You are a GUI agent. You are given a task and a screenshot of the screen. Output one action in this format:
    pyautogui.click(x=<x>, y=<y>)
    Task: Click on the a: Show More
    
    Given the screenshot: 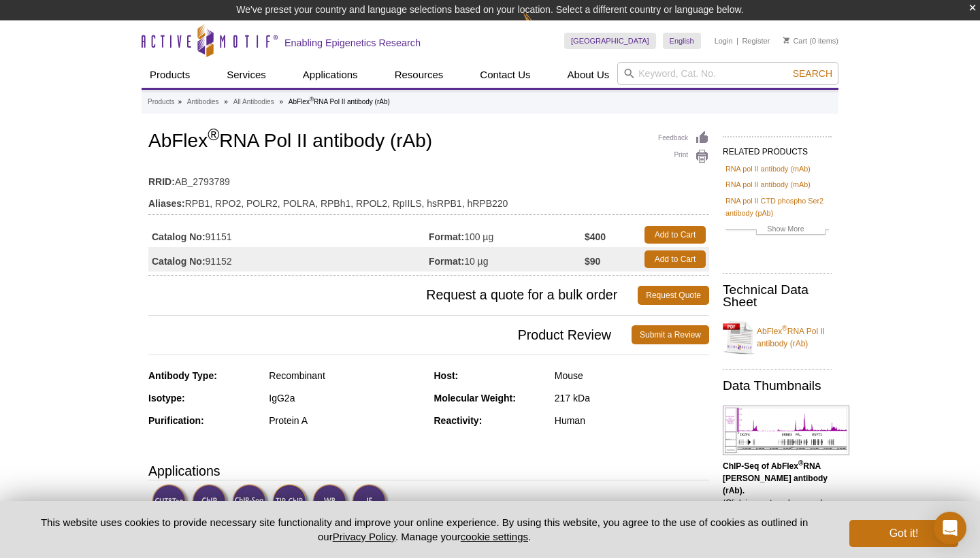 What is the action you would take?
    pyautogui.click(x=777, y=230)
    